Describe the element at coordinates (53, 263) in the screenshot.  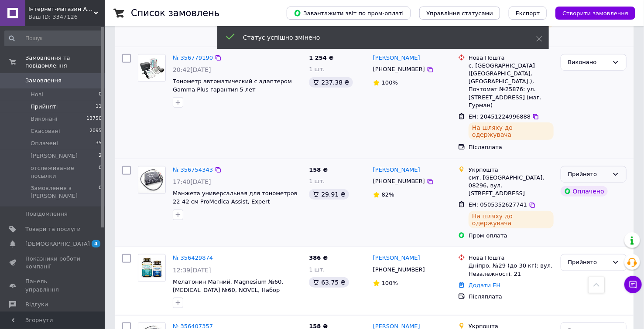
I see `span: Показники роботи компанії` at that location.